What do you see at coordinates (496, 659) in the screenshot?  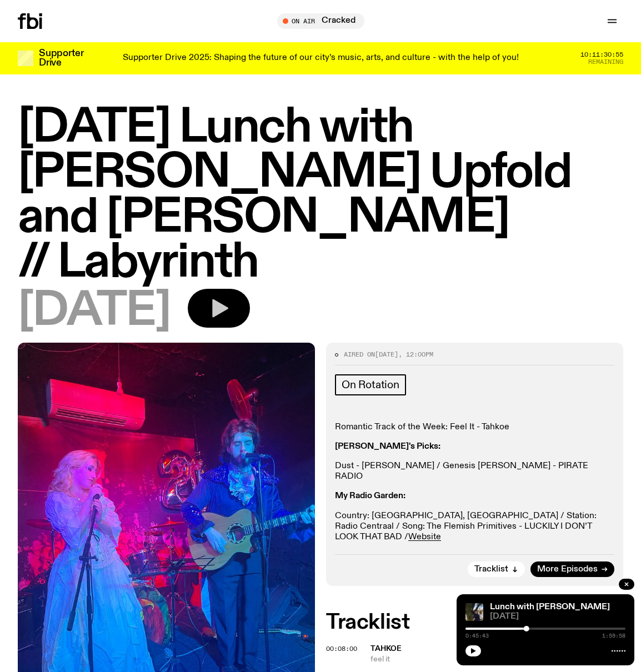 I see `span: feel it` at bounding box center [496, 659].